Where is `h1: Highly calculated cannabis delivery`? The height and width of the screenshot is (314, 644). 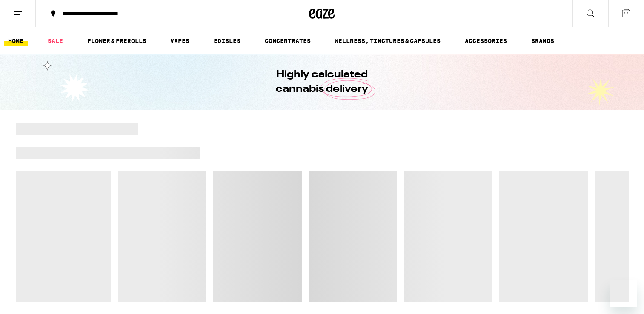
h1: Highly calculated cannabis delivery is located at coordinates (322, 82).